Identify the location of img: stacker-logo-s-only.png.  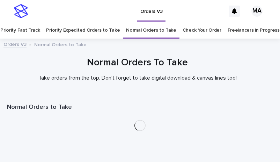
(21, 11).